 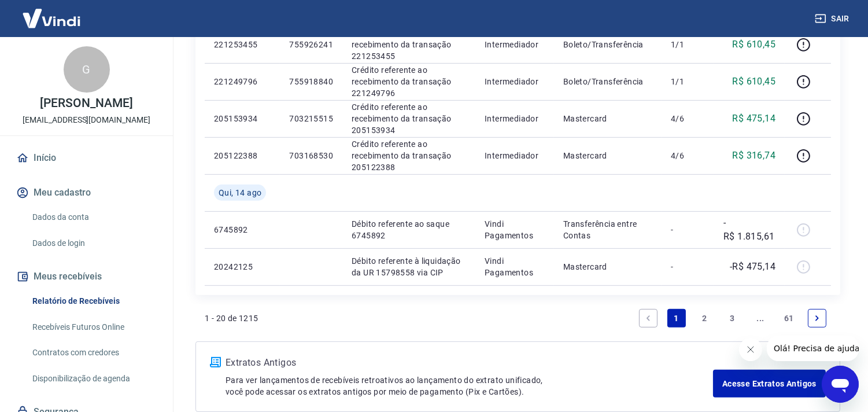 I want to click on p: -R$ 475,14, so click(x=752, y=267).